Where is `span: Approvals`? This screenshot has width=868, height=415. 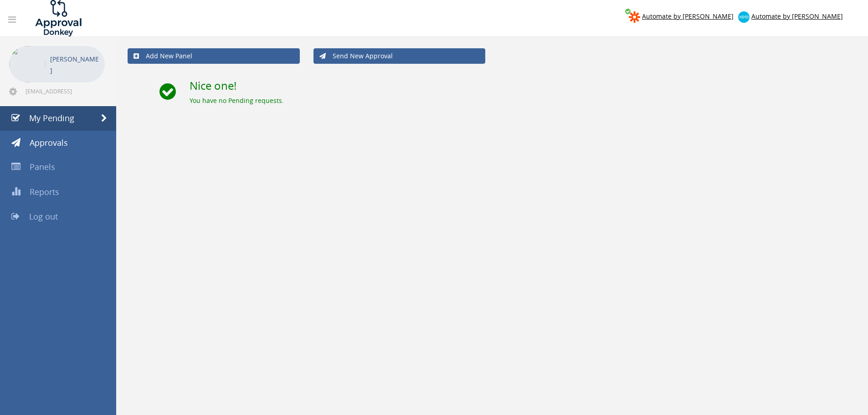 span: Approvals is located at coordinates (49, 143).